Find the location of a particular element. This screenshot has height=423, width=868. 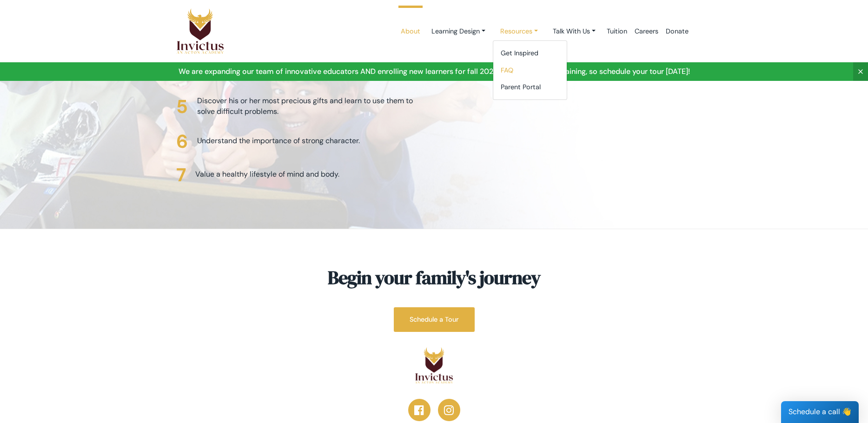

a: Learning Design is located at coordinates (459, 32).